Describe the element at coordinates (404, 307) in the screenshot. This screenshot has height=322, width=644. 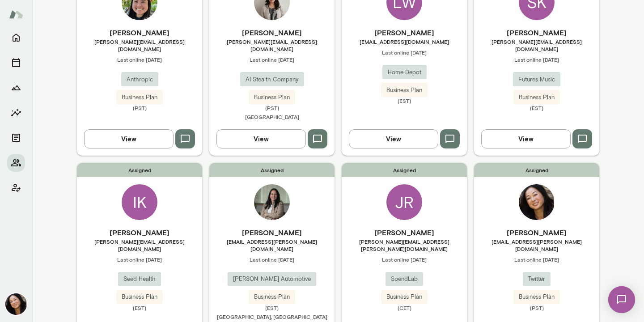
I see `span: (CET)` at that location.